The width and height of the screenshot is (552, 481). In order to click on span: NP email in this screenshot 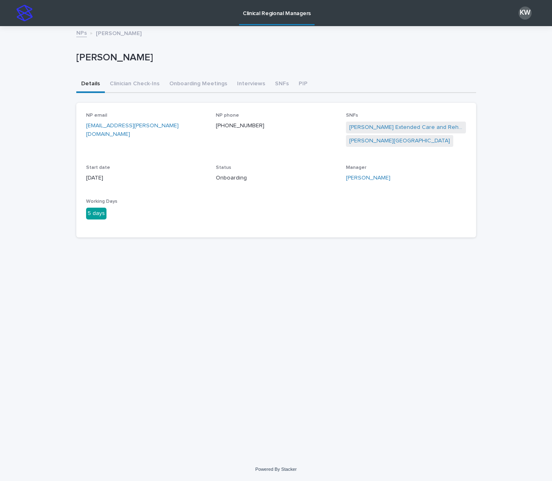, I will do `click(97, 116)`.